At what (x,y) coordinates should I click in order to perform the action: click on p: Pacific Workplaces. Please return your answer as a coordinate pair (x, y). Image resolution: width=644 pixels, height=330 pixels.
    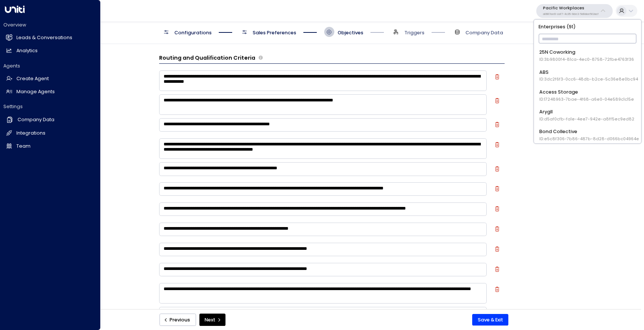
    Looking at the image, I should click on (571, 8).